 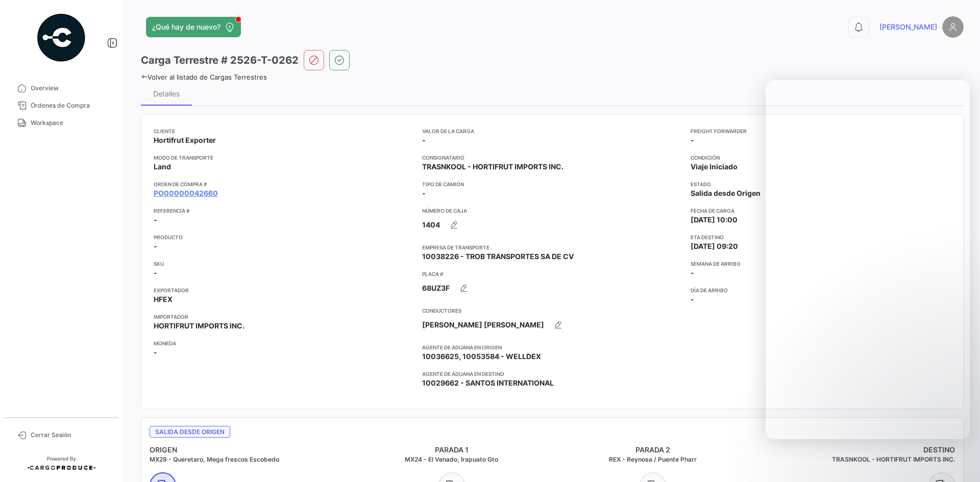 What do you see at coordinates (284, 317) in the screenshot?
I see `app-card-info-title: Importador` at bounding box center [284, 317].